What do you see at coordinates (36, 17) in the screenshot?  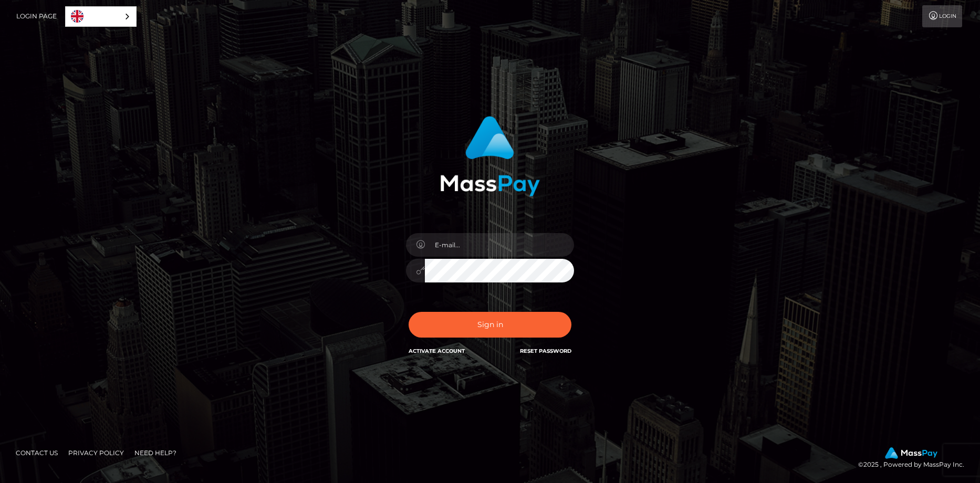 I see `a: Login Page` at bounding box center [36, 17].